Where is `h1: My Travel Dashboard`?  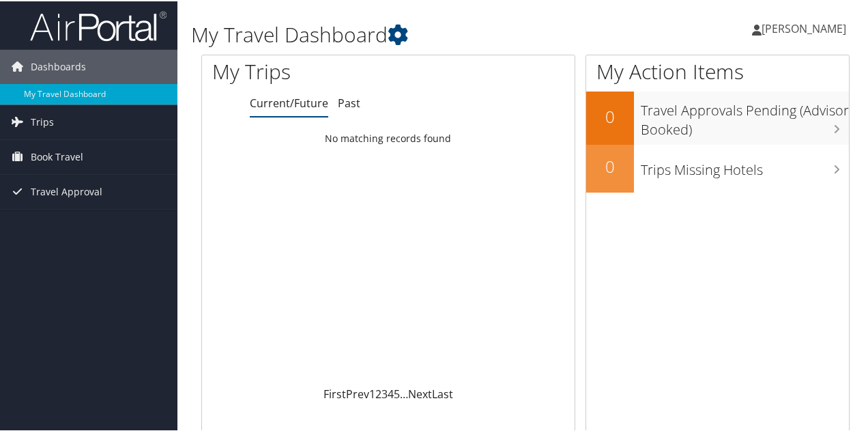 h1: My Travel Dashboard is located at coordinates (413, 34).